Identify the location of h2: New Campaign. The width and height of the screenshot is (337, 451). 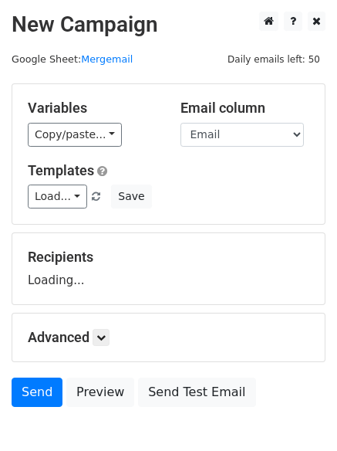
(168, 25).